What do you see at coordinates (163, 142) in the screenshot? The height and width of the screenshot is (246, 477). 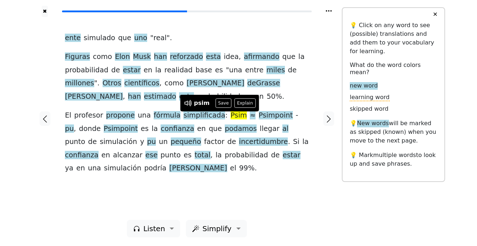 I see `span: un` at bounding box center [163, 142].